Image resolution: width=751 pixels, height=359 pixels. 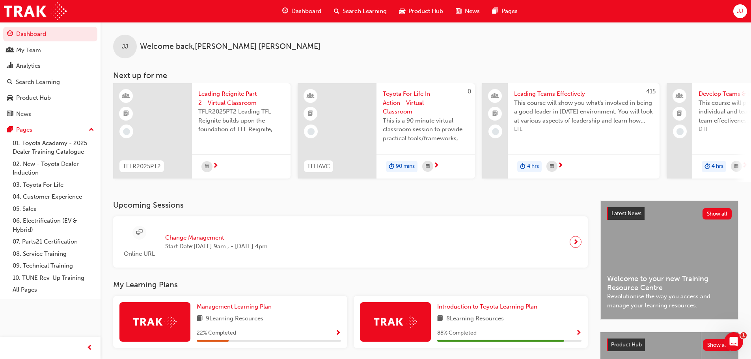 I want to click on span: car-icon, so click(x=10, y=98).